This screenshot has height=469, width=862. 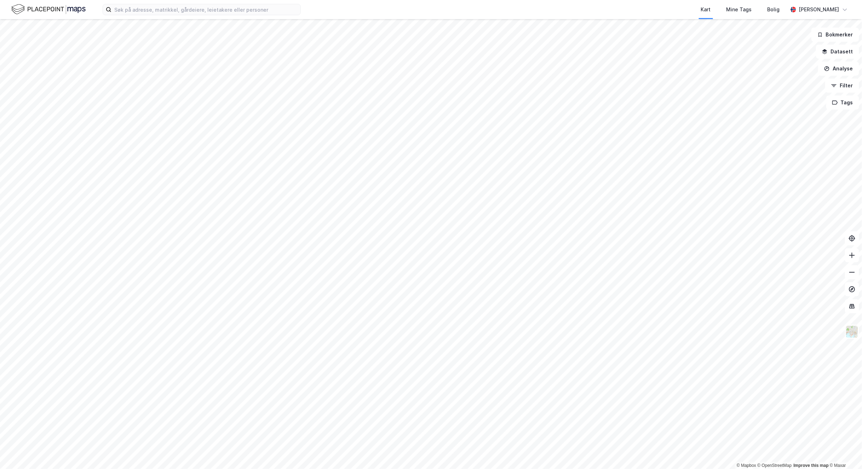 What do you see at coordinates (842, 103) in the screenshot?
I see `button: Tags` at bounding box center [842, 103].